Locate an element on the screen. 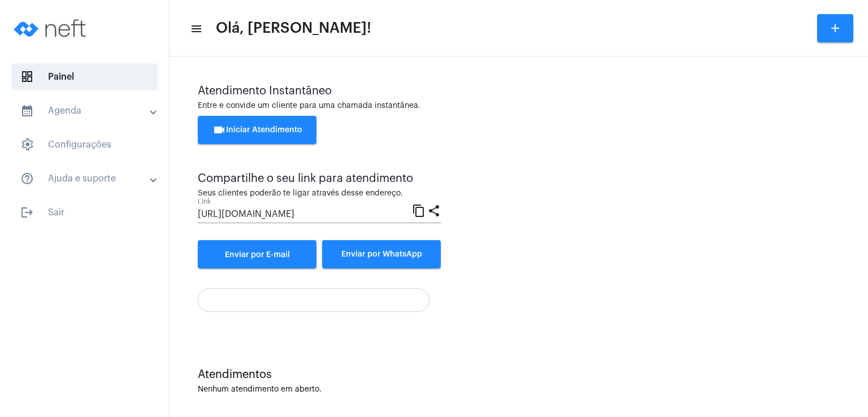 Image resolution: width=868 pixels, height=417 pixels. span: Enviar por E-mail is located at coordinates (257, 255).